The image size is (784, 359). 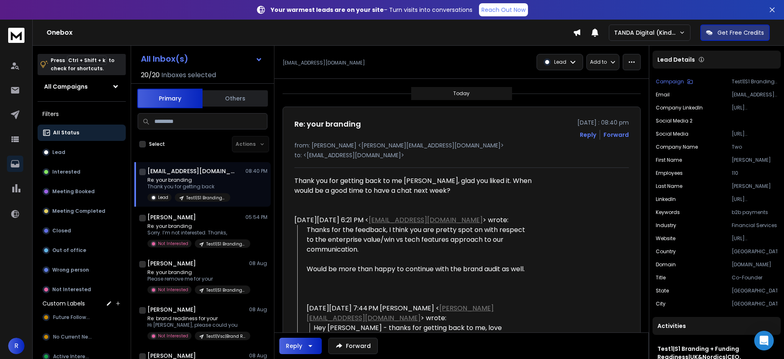 I want to click on p: Please remove me for your, so click(x=196, y=279).